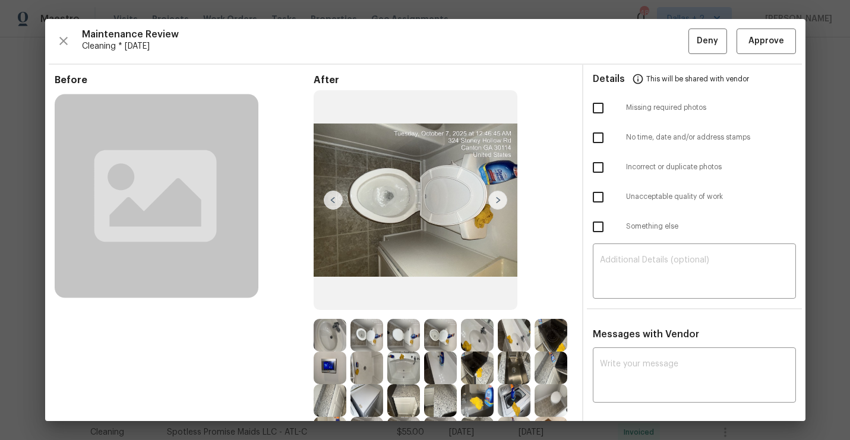 This screenshot has height=440, width=850. I want to click on button: Deny, so click(707, 41).